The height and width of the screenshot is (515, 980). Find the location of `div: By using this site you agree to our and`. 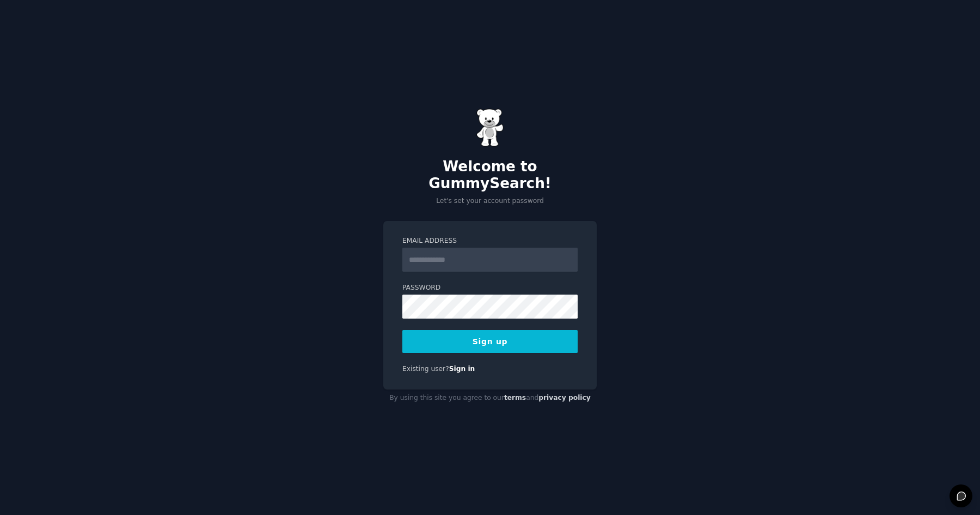

div: By using this site you agree to our and is located at coordinates (490, 398).